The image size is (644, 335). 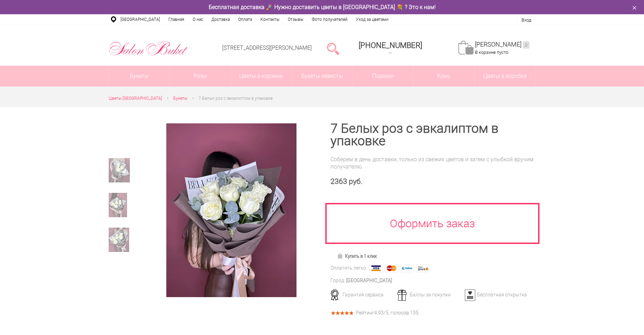 What do you see at coordinates (362, 294) in the screenshot?
I see `div: Гарантия сервиса` at bounding box center [362, 294].